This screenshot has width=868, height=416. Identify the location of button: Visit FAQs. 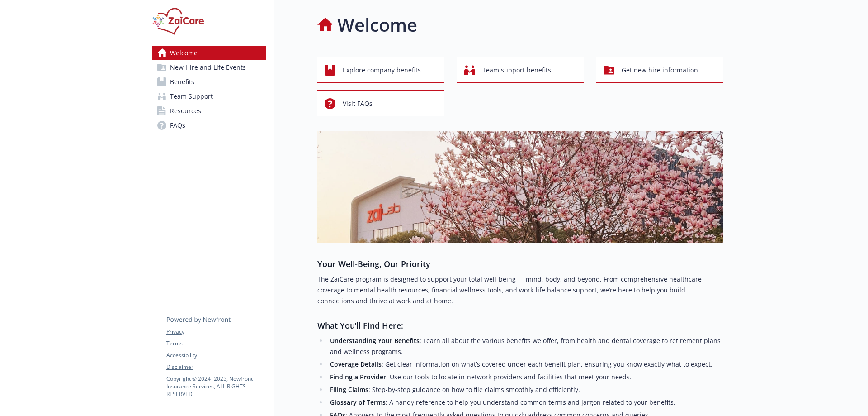
(381, 103).